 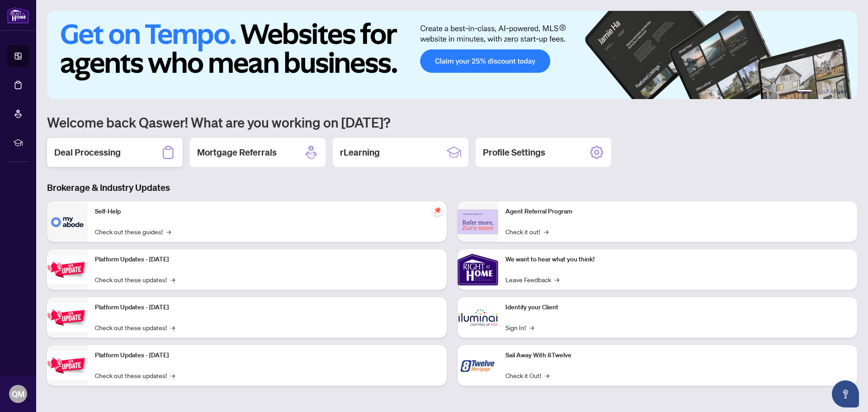 What do you see at coordinates (532, 280) in the screenshot?
I see `a: Leave Feedback→` at bounding box center [532, 280].